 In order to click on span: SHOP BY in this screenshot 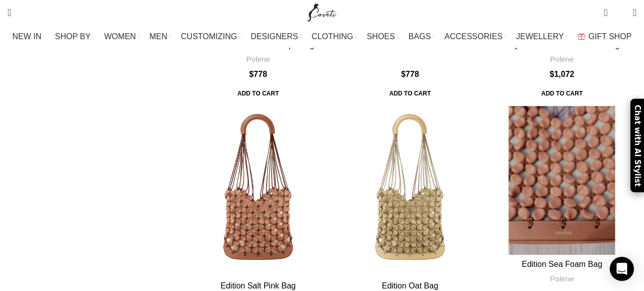, I will do `click(72, 36)`.